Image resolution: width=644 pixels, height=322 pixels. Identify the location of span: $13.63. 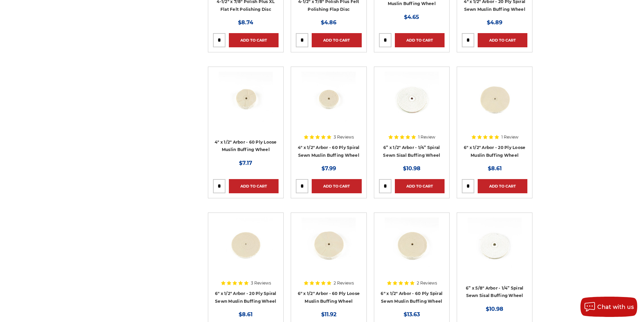
(412, 314).